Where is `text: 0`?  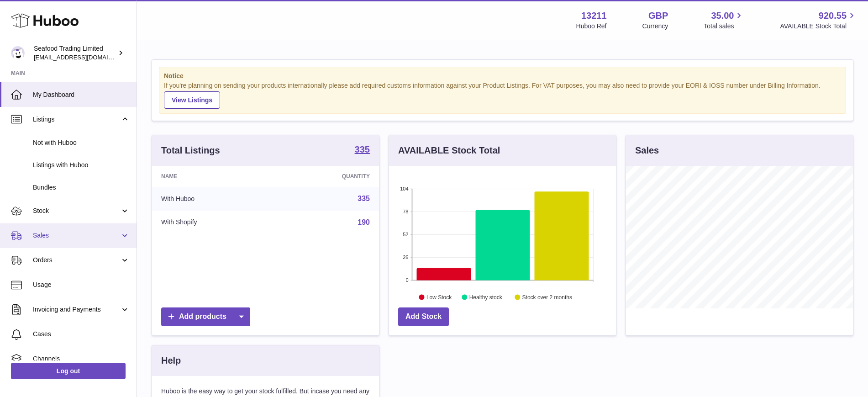 text: 0 is located at coordinates (407, 279).